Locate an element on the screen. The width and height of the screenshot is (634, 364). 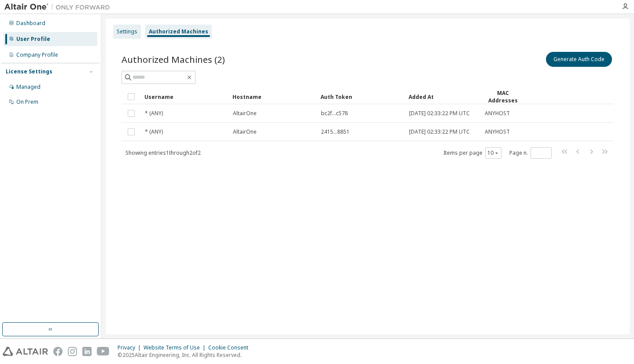
div: Privacy is located at coordinates (130, 348).